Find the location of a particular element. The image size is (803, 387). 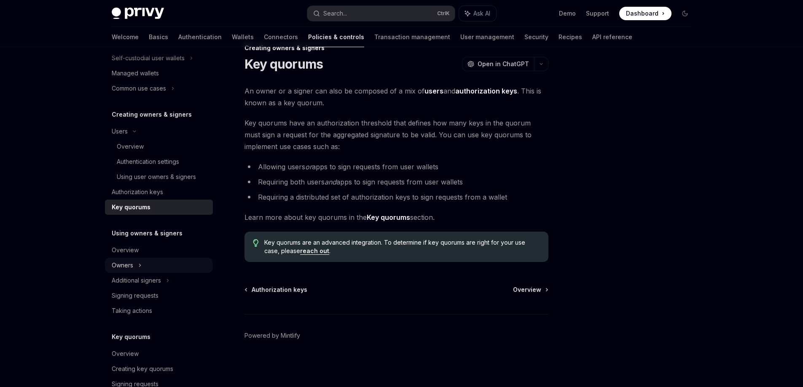

div: Taking actions is located at coordinates (132, 311).